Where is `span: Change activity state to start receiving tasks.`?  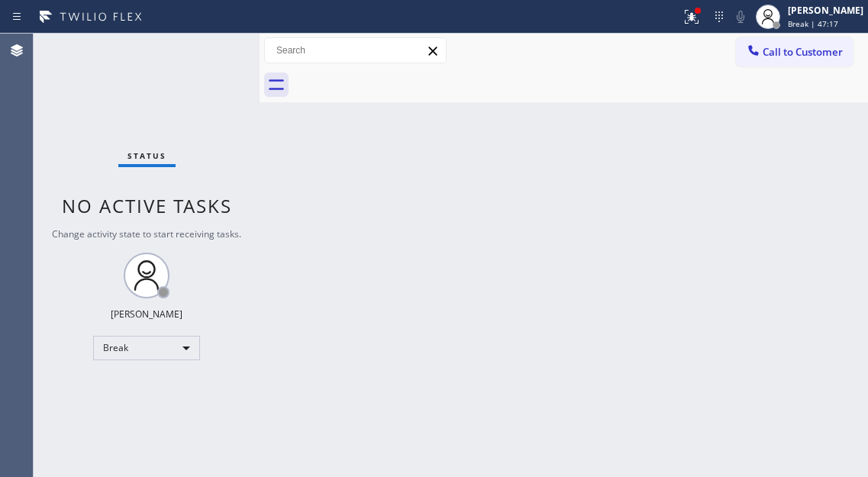
span: Change activity state to start receiving tasks. is located at coordinates (146, 234).